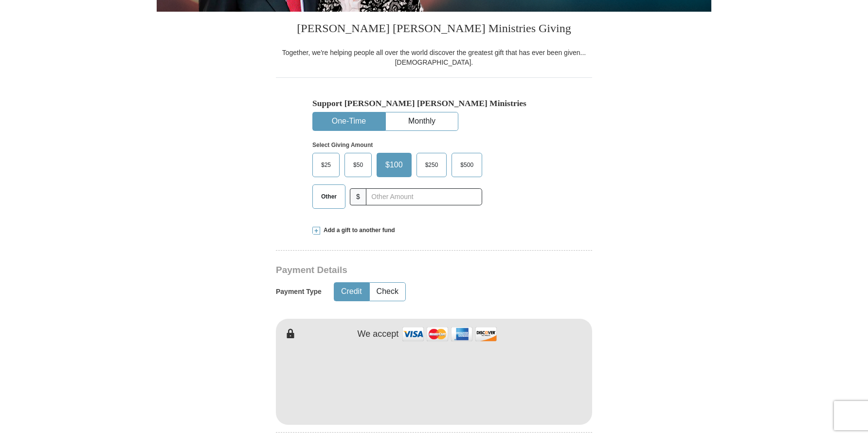  I want to click on button: One-Time, so click(349, 121).